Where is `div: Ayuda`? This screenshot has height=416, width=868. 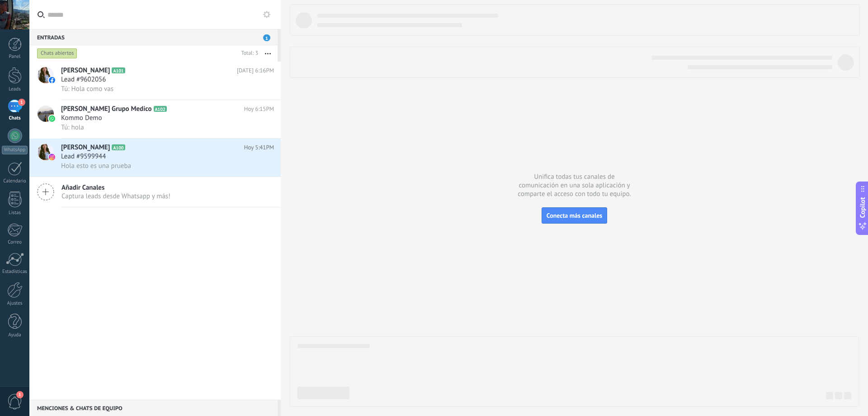 div: Ayuda is located at coordinates (15, 335).